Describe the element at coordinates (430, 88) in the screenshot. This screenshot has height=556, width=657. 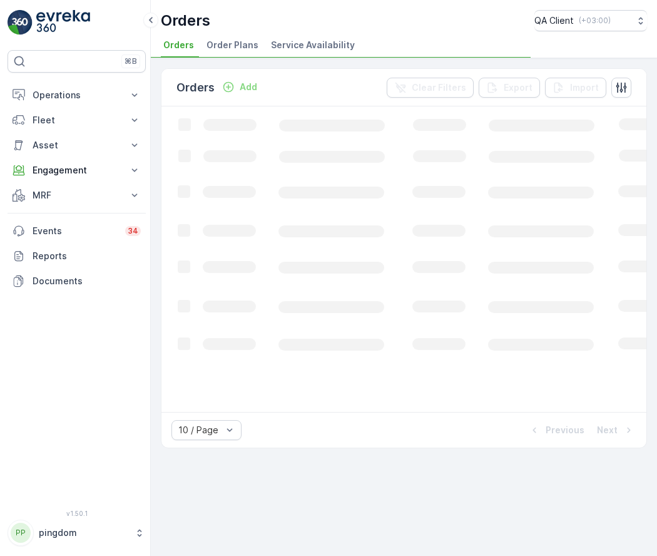
I see `button: Clear Filters` at that location.